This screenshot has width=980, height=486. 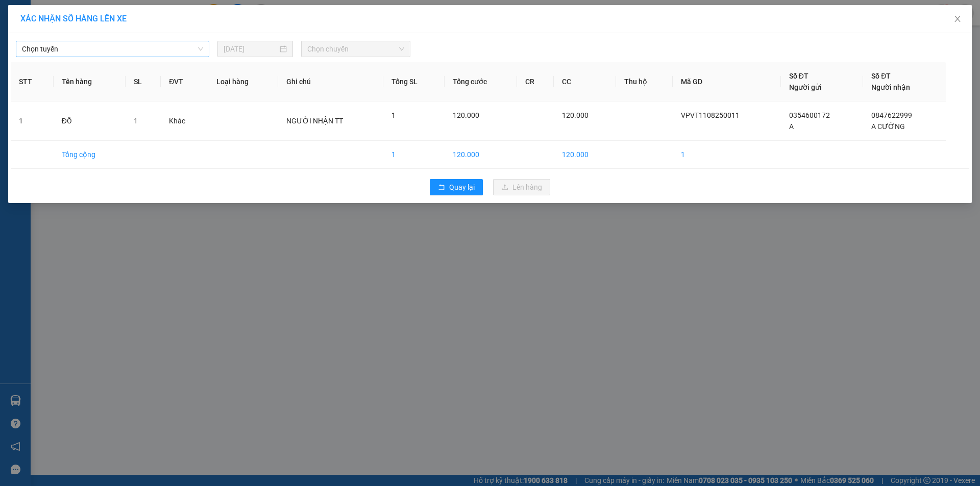 I want to click on span: rollback, so click(x=441, y=188).